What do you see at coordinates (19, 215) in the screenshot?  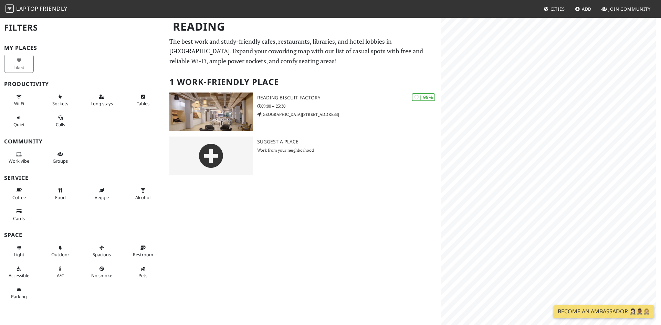 I see `button: Cards` at bounding box center [19, 215].